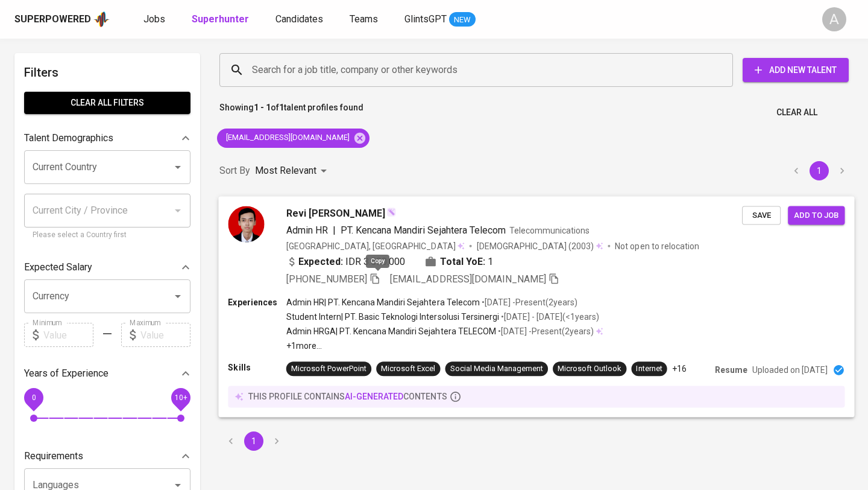  I want to click on span: 10+, so click(180, 398).